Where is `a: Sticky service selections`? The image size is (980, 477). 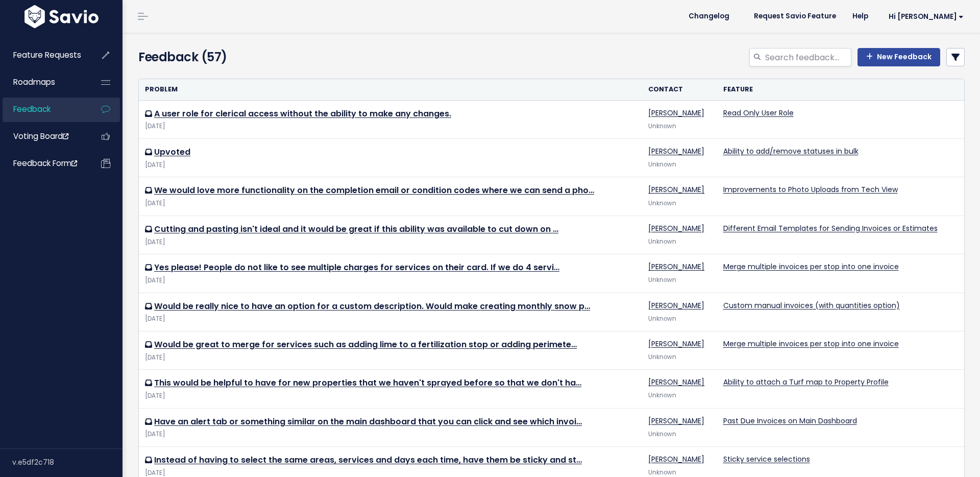
a: Sticky service selections is located at coordinates (766, 459).